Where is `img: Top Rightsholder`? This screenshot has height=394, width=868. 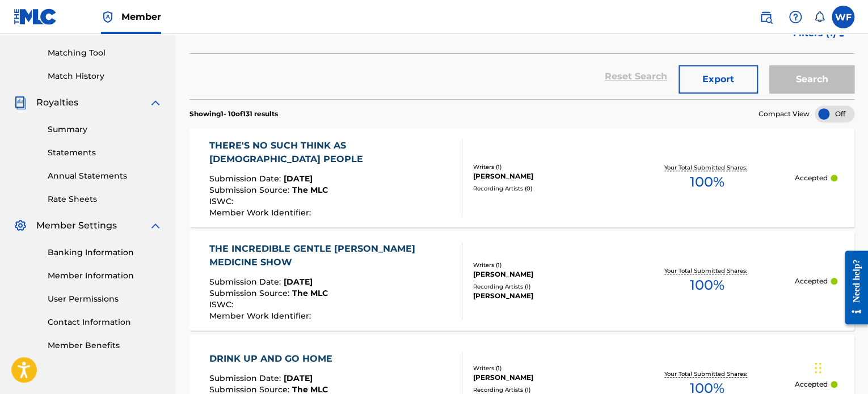 img: Top Rightsholder is located at coordinates (108, 17).